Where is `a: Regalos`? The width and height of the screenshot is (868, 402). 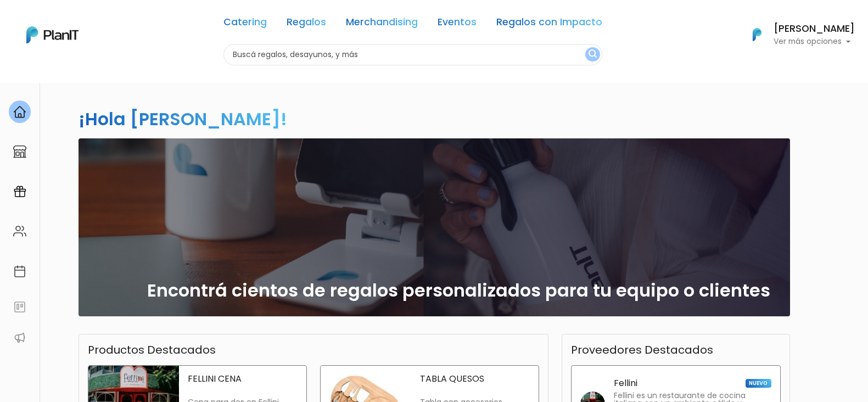 a: Regalos is located at coordinates (306, 24).